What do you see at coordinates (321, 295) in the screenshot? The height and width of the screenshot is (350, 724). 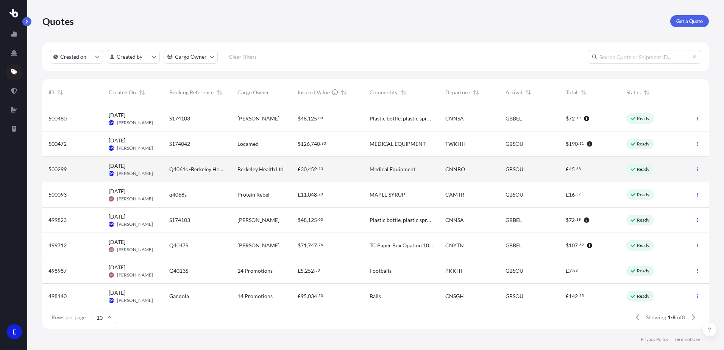 I see `span: 50` at bounding box center [321, 295].